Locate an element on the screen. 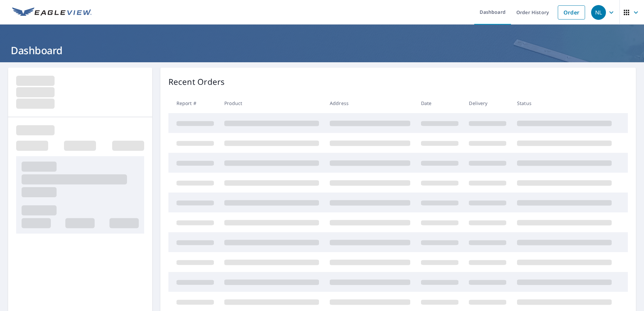 The height and width of the screenshot is (311, 644). div: NL is located at coordinates (598, 13).